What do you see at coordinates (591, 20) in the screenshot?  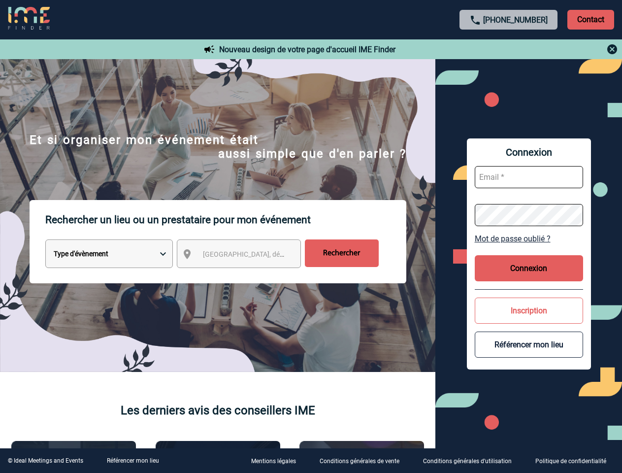 I see `p: Contact` at bounding box center [591, 20].